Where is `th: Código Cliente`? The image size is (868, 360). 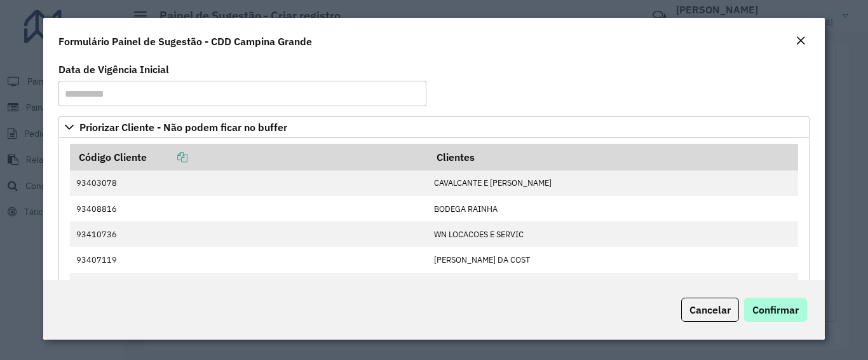
th: Código Cliente is located at coordinates (248, 157).